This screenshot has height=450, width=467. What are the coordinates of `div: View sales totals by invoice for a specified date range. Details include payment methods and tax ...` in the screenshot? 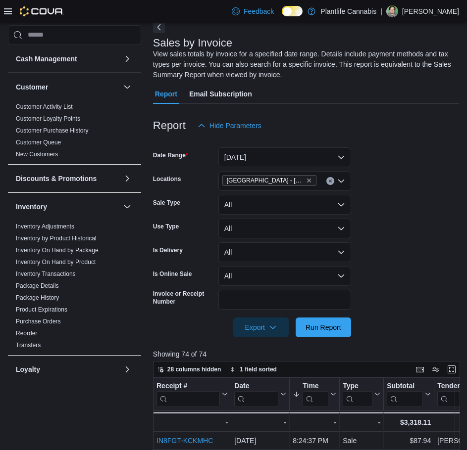 It's located at (303, 64).